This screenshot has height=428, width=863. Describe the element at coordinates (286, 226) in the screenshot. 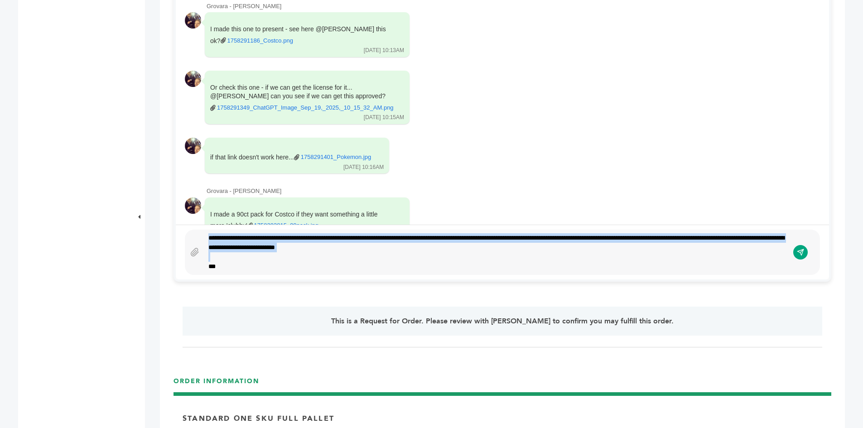

I see `a: 1758293815_90pack.jpg` at that location.